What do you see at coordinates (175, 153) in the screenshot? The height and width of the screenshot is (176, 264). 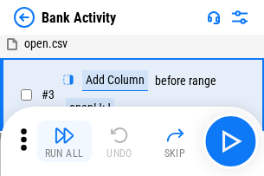 I see `div: Skip` at bounding box center [175, 153].